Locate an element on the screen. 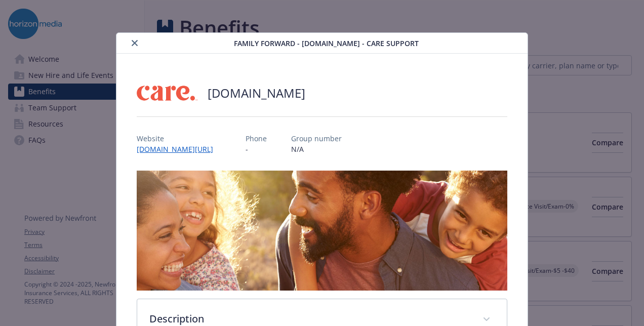  img: banner is located at coordinates (322, 230).